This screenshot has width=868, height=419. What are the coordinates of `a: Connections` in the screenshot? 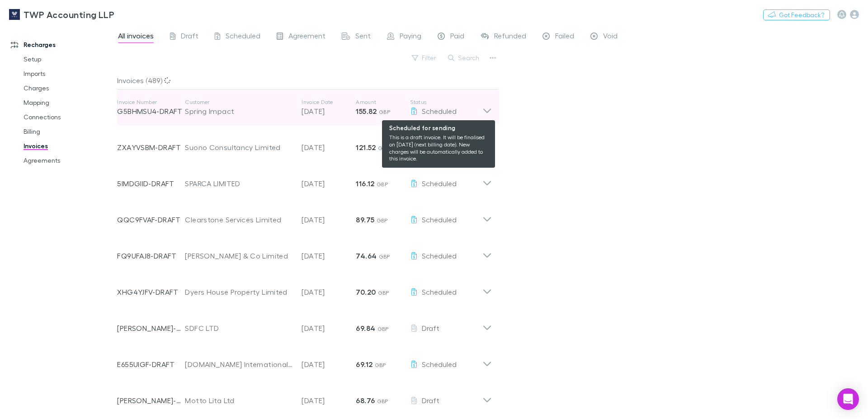 It's located at (69, 117).